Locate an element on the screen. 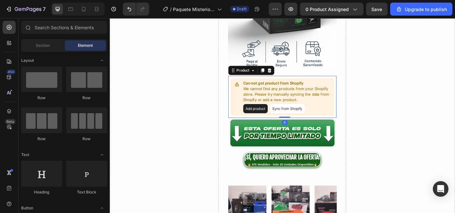 Image resolution: width=455 pixels, height=213 pixels. div: Text Block is located at coordinates (87, 192).